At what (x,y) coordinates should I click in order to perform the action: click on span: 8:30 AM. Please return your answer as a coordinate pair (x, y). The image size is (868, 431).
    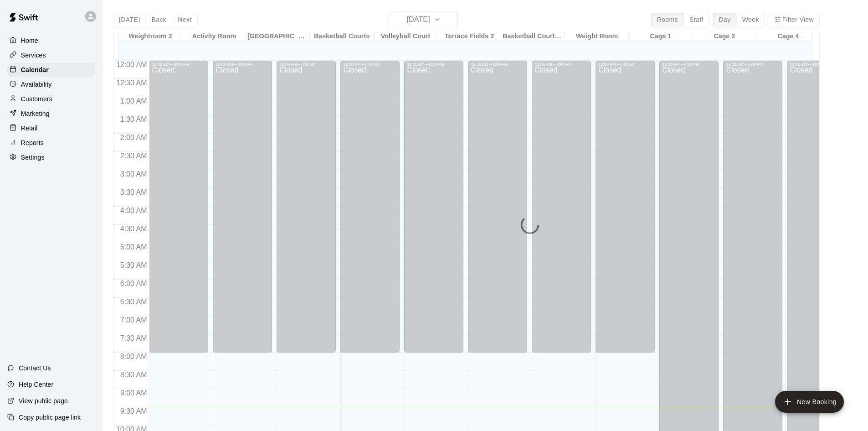
    Looking at the image, I should click on (134, 375).